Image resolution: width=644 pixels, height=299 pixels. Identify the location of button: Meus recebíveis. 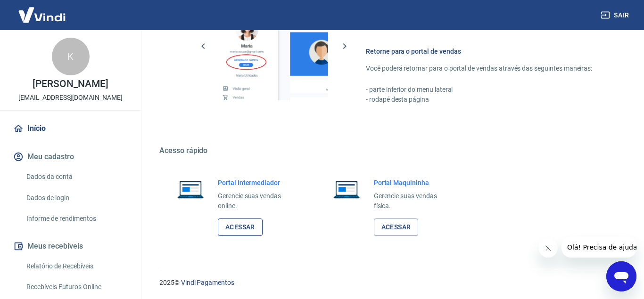
(70, 246).